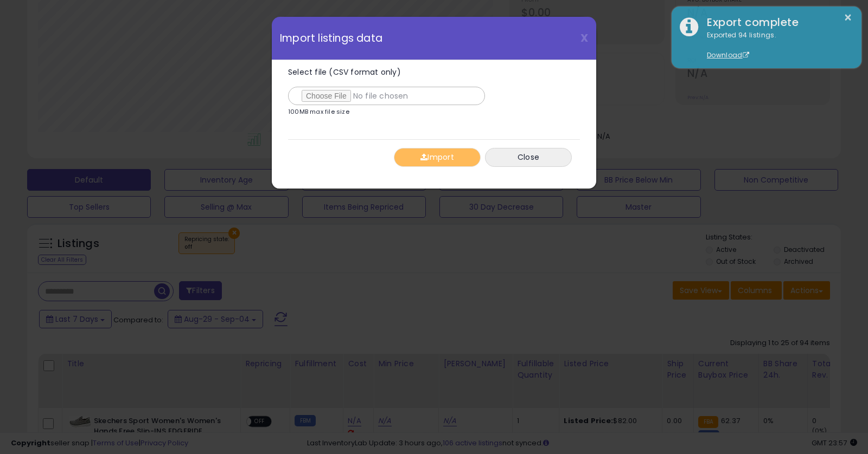 Image resolution: width=868 pixels, height=454 pixels. I want to click on div: Export complete, so click(775, 22).